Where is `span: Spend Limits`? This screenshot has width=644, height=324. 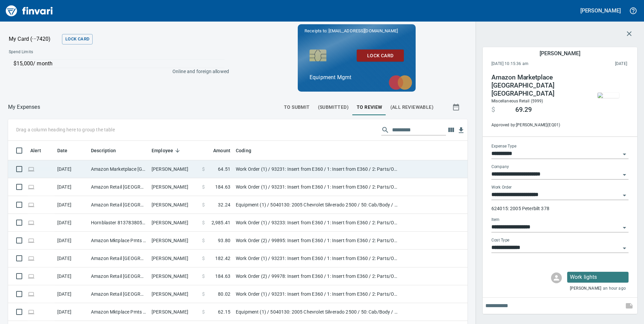
span: Spend Limits is located at coordinates (69, 52).